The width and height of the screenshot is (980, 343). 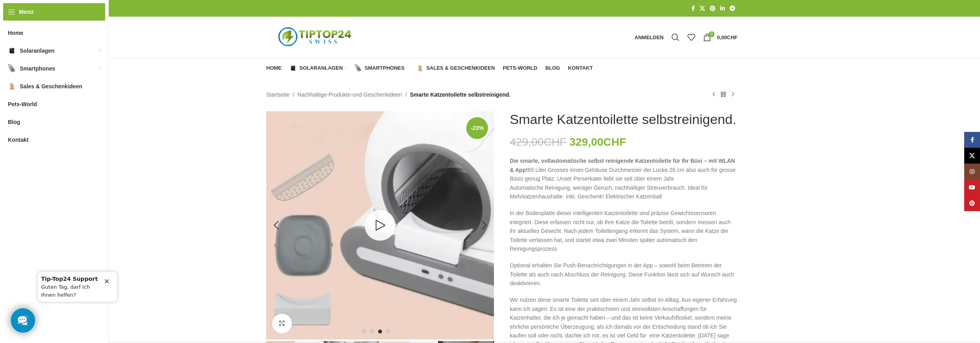 I want to click on a: Logo der Website, so click(x=316, y=37).